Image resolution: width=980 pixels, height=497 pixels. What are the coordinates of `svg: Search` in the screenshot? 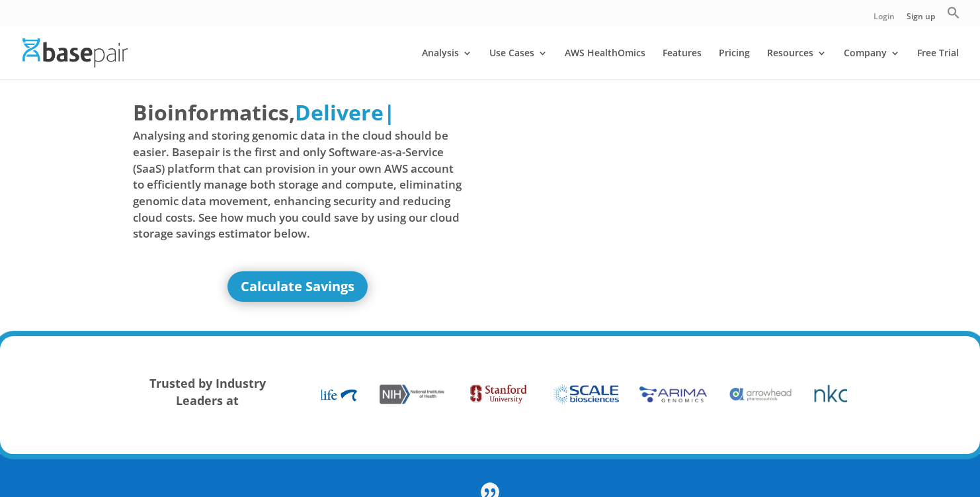 It's located at (954, 13).